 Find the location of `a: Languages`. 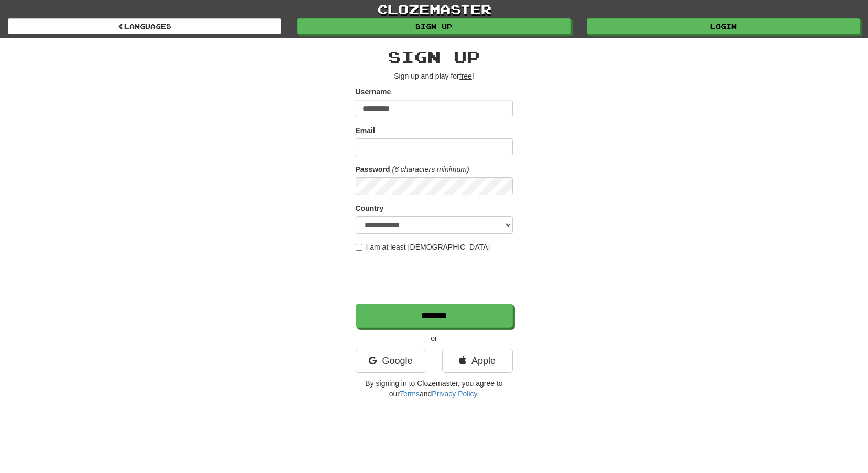

a: Languages is located at coordinates (145, 26).